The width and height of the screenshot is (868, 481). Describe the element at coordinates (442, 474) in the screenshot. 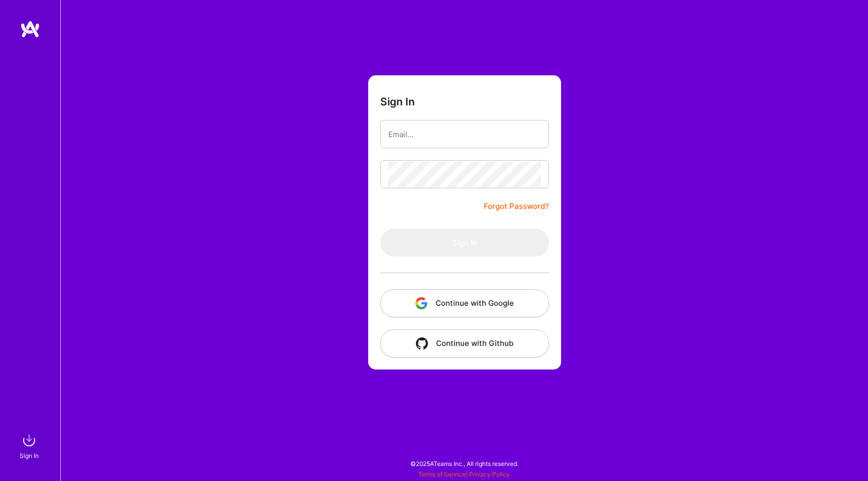

I see `a: Terms of Service` at that location.